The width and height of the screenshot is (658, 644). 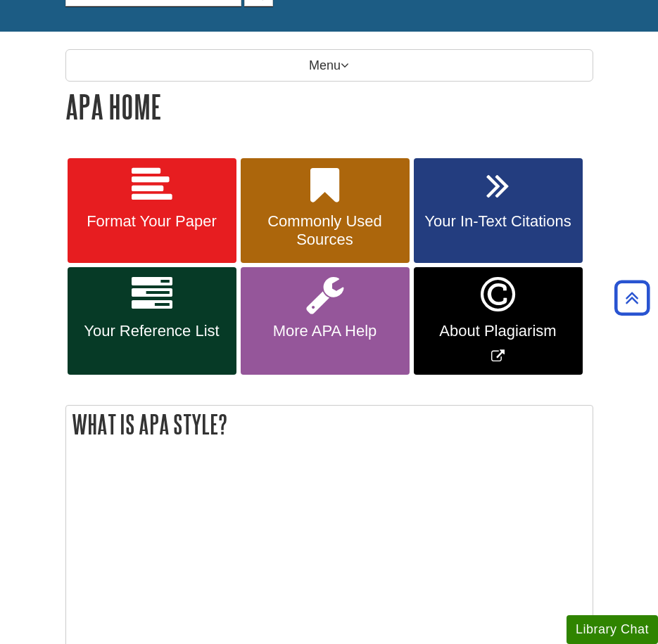 I want to click on a: Your Reference List, so click(x=152, y=321).